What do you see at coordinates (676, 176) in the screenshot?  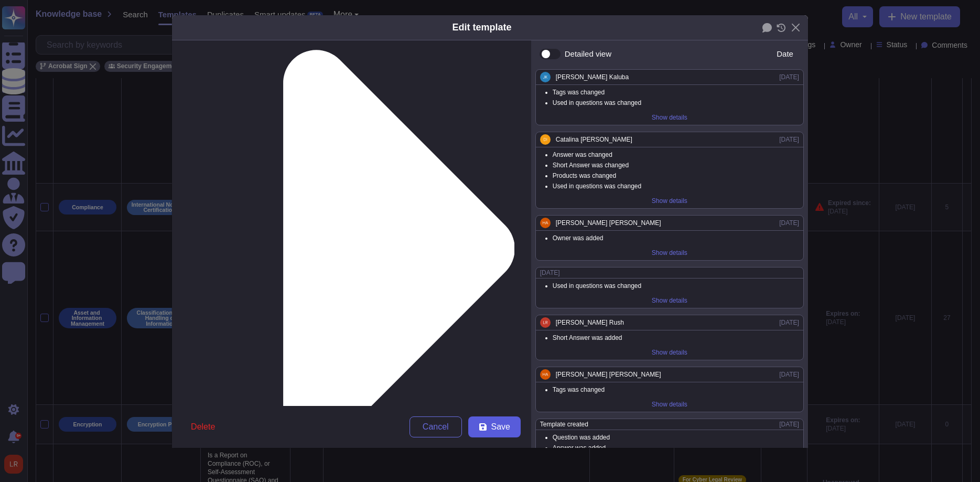 I see `li: Products was changed` at bounding box center [676, 176].